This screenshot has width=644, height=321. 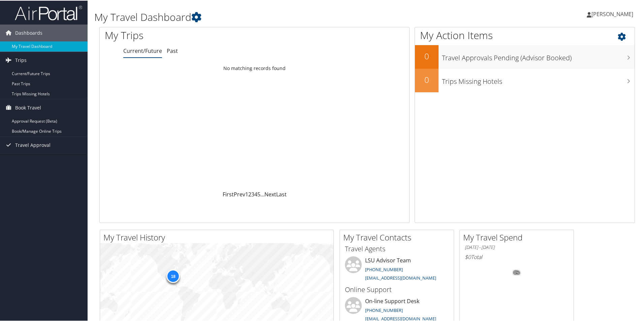 I want to click on a: 0Travel Approvals Pending (Advisor Booked), so click(x=525, y=56).